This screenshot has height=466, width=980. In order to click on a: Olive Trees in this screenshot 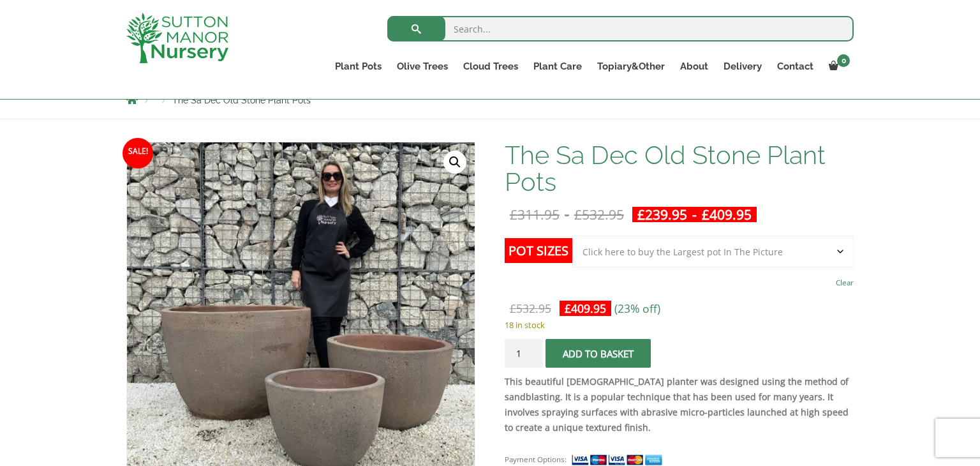, I will do `click(422, 67)`.